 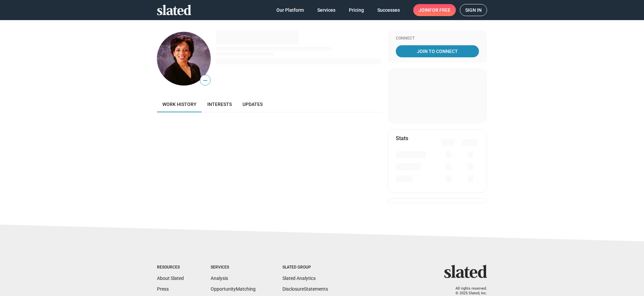 I want to click on a: Updates, so click(x=252, y=104).